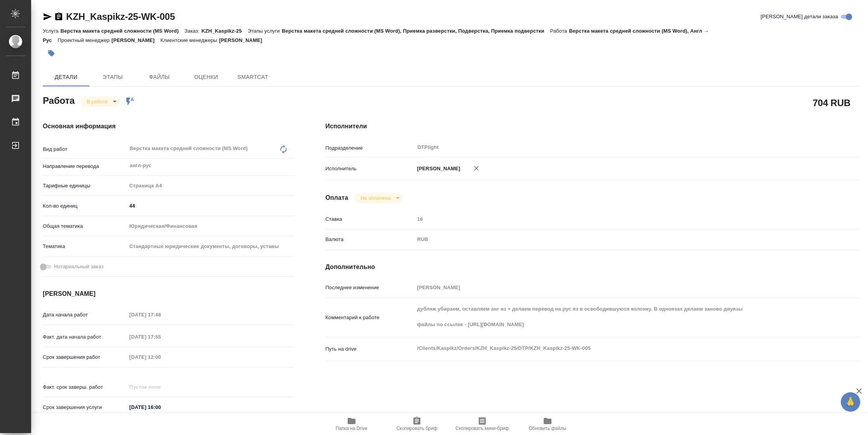  Describe the element at coordinates (370, 318) in the screenshot. I see `p: Комментарий к работе` at that location.